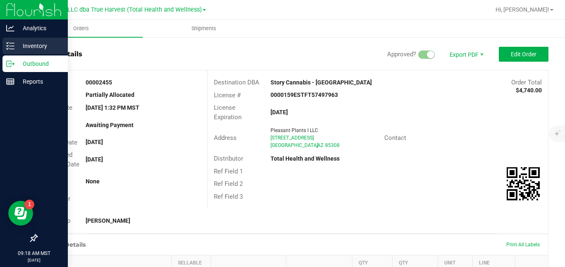 This screenshot has width=565, height=267. I want to click on p: Inventory, so click(39, 46).